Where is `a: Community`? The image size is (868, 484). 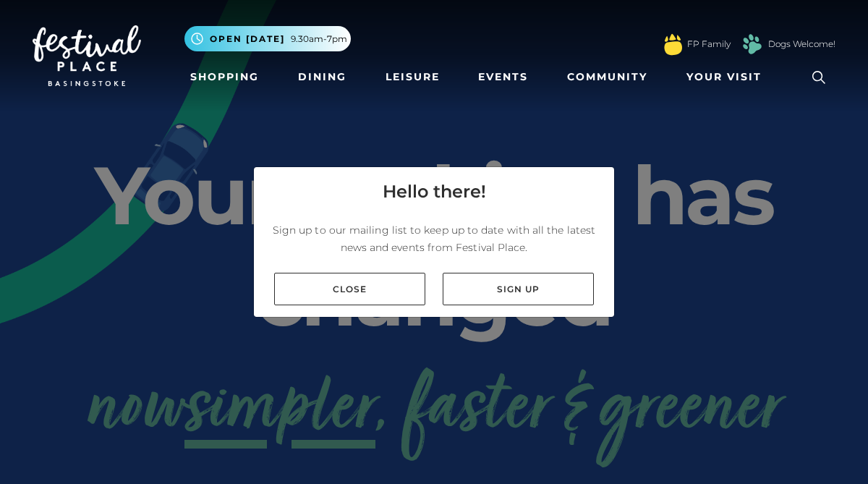
a: Community is located at coordinates (606, 77).